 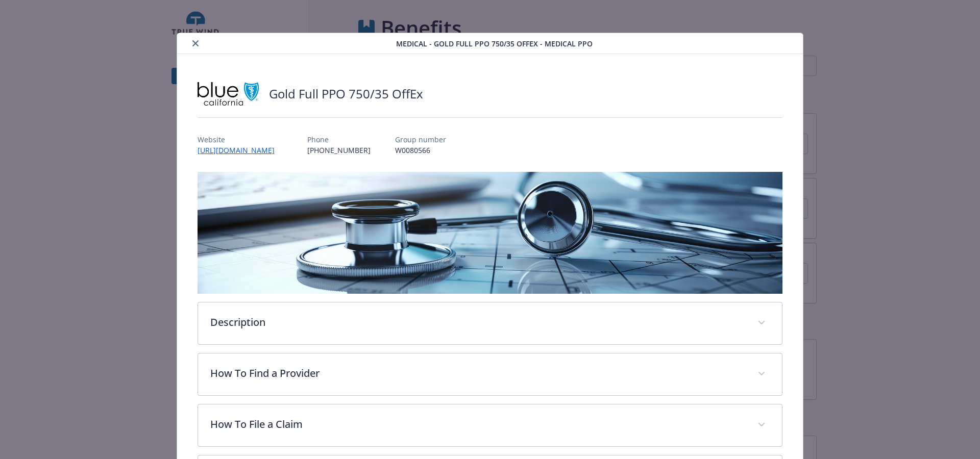 I want to click on img: Blue Shield of California, so click(x=228, y=94).